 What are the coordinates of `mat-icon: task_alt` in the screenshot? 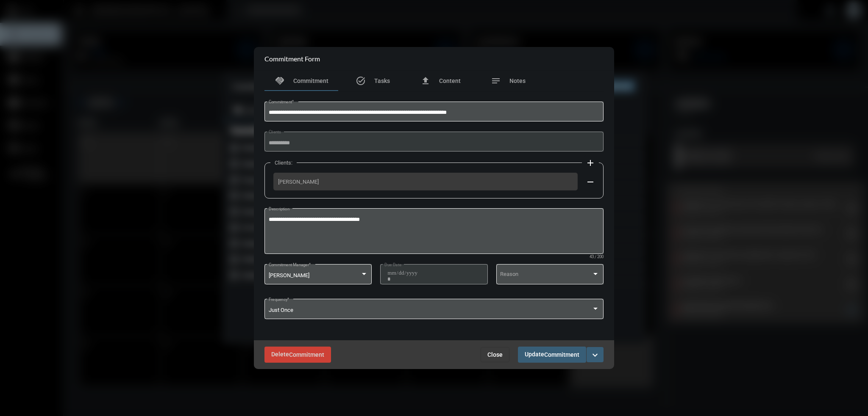 It's located at (361, 81).